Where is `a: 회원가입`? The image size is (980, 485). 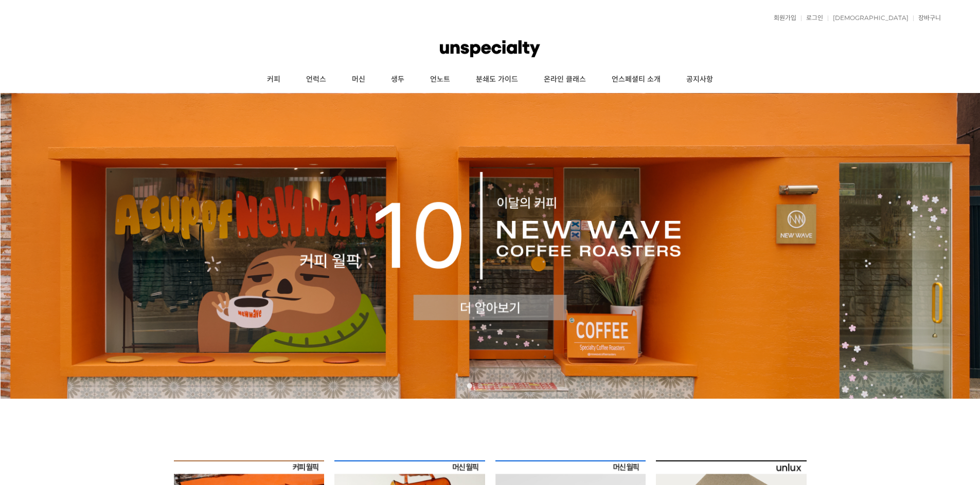 a: 회원가입 is located at coordinates (782, 18).